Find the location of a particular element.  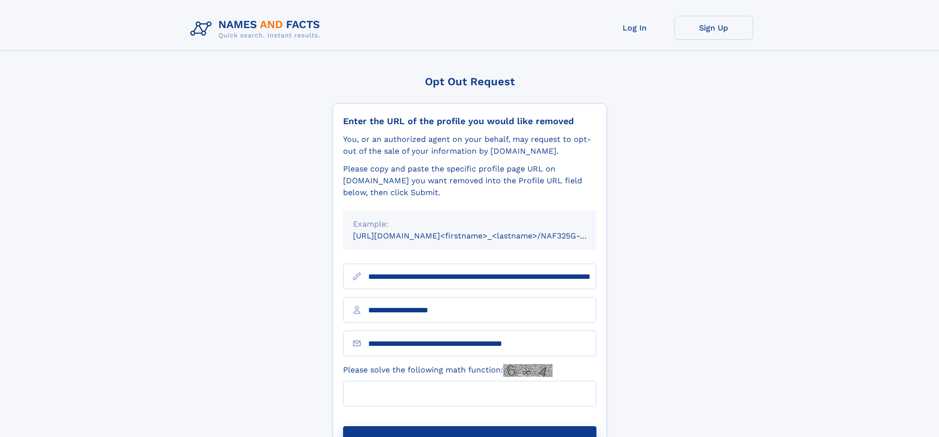

div: Example: is located at coordinates (470, 224).